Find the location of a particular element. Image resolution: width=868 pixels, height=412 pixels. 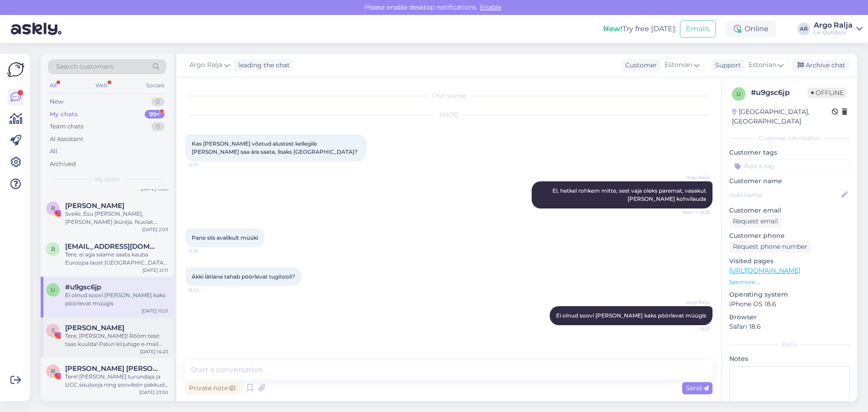

p: iPhone OS 18.6 is located at coordinates (790, 304).